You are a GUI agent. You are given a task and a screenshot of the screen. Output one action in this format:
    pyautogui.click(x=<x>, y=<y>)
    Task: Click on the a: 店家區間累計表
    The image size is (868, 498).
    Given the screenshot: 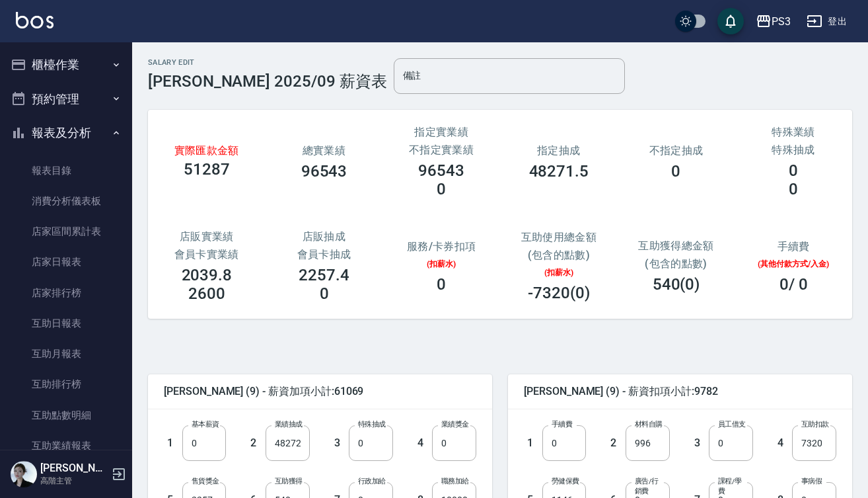 What is the action you would take?
    pyautogui.click(x=66, y=232)
    